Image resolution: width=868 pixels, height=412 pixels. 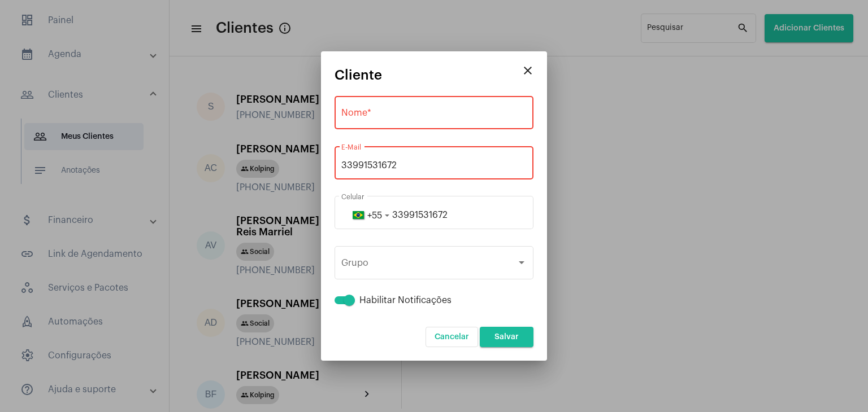 I want to click on span: Cliente, so click(x=358, y=75).